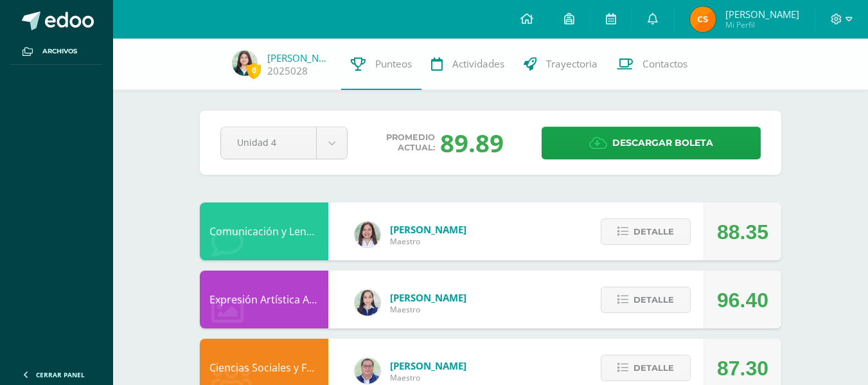 This screenshot has width=868, height=385. What do you see at coordinates (762, 25) in the screenshot?
I see `span: Mi Perfil` at bounding box center [762, 25].